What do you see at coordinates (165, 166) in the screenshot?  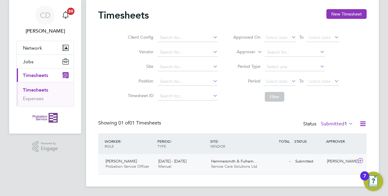 I see `span: Manual` at bounding box center [165, 166].